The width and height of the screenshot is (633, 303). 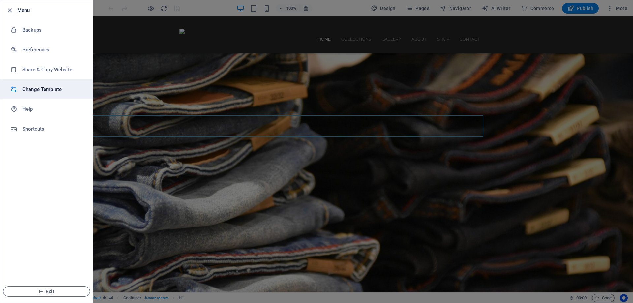 What do you see at coordinates (53, 70) in the screenshot?
I see `h6: Share & Copy Website` at bounding box center [53, 70].